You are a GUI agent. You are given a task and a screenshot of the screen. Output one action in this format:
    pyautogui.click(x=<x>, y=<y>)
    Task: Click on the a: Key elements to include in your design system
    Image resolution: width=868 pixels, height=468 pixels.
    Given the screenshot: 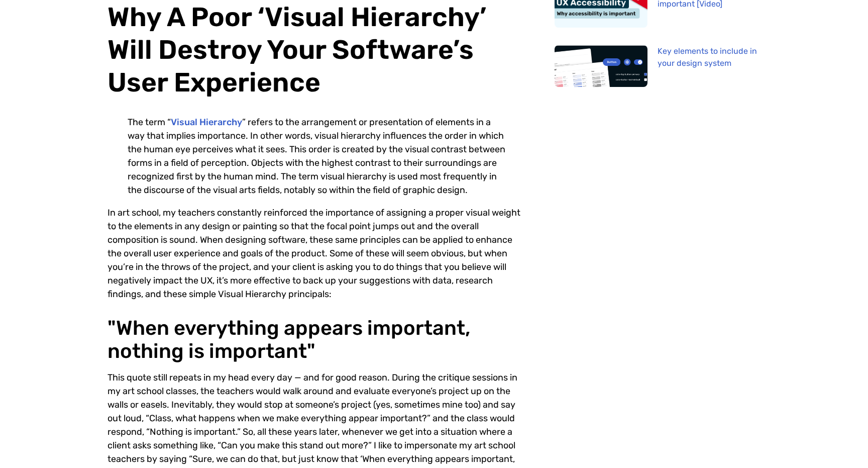 What is the action you would take?
    pyautogui.click(x=708, y=57)
    